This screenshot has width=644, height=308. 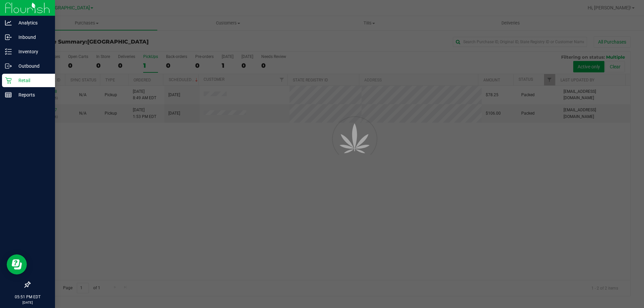 What do you see at coordinates (8, 23) in the screenshot?
I see `inline-svg: Analytics` at bounding box center [8, 23].